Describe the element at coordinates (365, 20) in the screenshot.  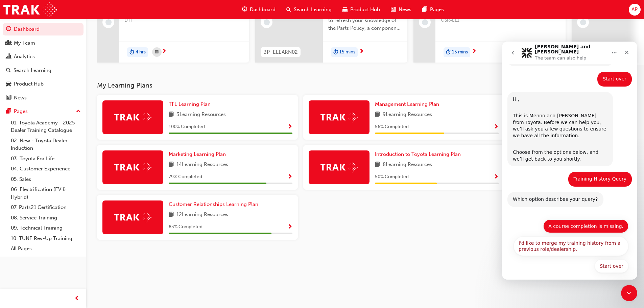
I see `span: This course has been designed to refresh your knowledge of the Parts Policy, a component of the D...` at that location.